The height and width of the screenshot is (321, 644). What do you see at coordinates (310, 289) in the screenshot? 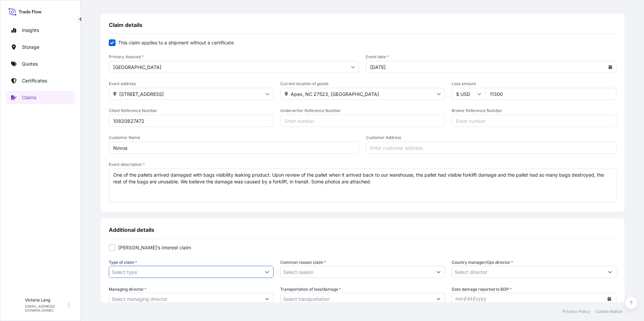
I see `label: Transportation of loss/damage` at bounding box center [310, 289].